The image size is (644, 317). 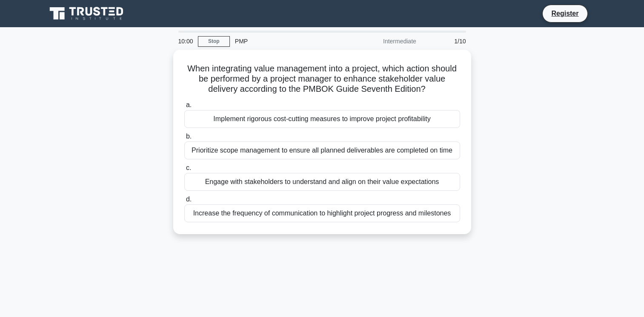 I want to click on div: 1/10, so click(x=446, y=41).